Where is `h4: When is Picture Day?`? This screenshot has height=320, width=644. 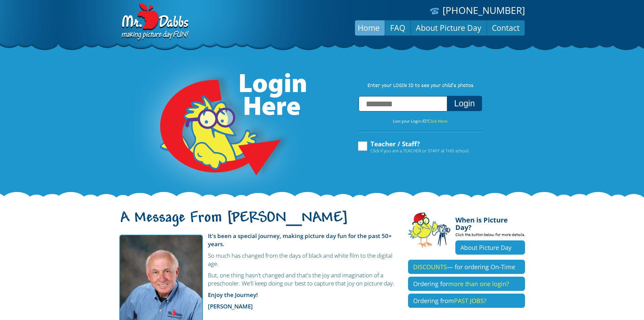 h4: When is Picture Day? is located at coordinates (490, 221).